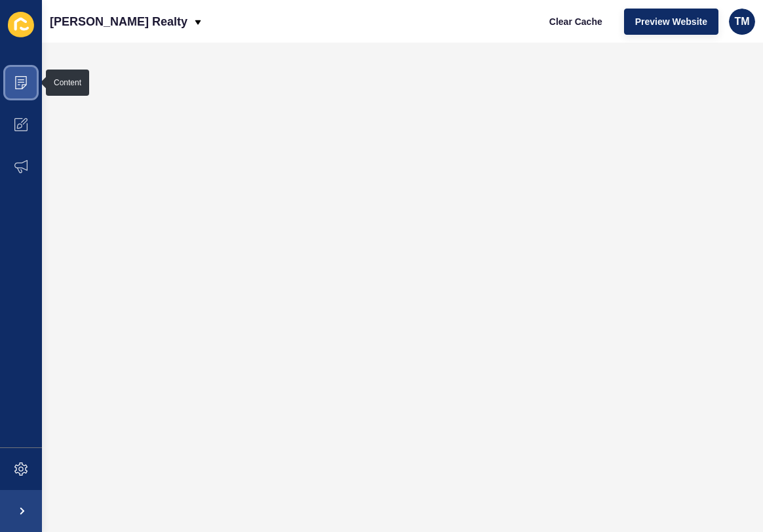 Image resolution: width=763 pixels, height=532 pixels. I want to click on span: Preview Website, so click(671, 21).